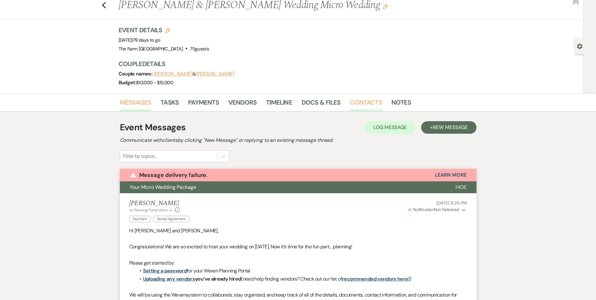  I want to click on button: Log Message, so click(390, 127).